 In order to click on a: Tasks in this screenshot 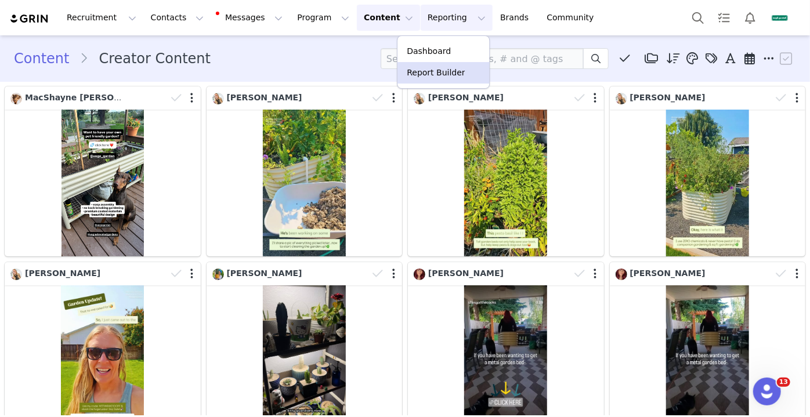, I will do `click(724, 17)`.